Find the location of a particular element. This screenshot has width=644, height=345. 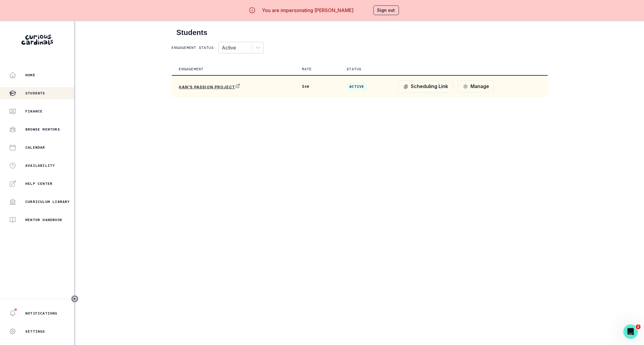

button: Manage is located at coordinates (476, 86).